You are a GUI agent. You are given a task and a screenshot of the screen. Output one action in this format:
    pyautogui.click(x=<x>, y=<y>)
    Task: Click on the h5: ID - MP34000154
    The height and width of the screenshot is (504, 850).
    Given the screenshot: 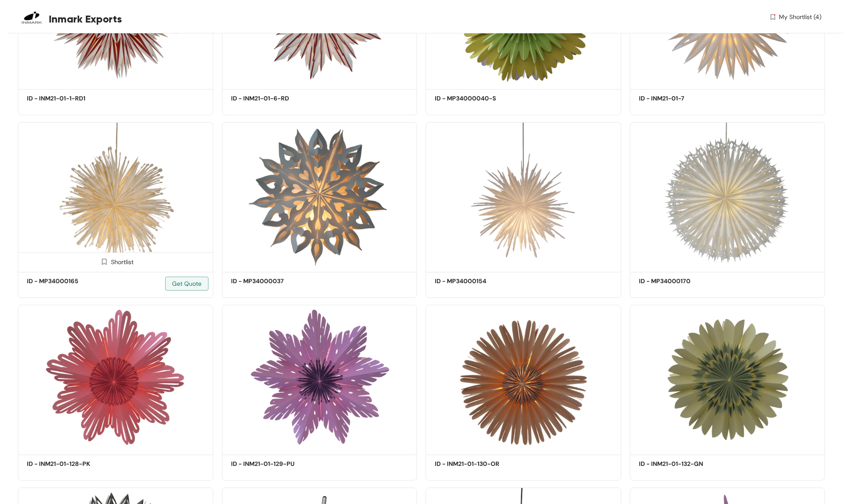 What is the action you would take?
    pyautogui.click(x=471, y=282)
    